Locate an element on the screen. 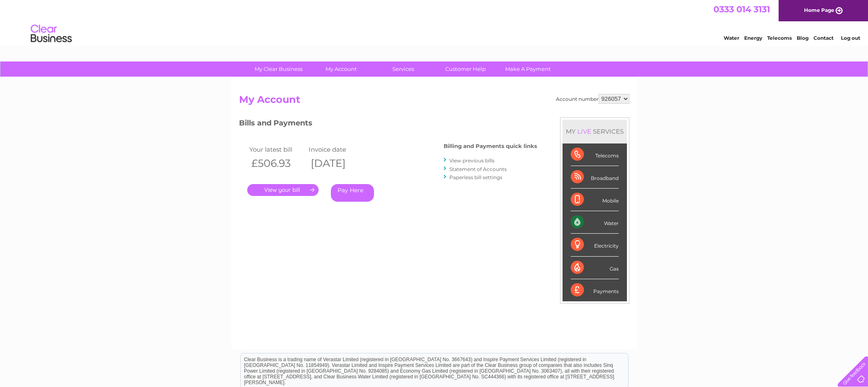 This screenshot has height=387, width=868. div: Mobile is located at coordinates (594, 200).